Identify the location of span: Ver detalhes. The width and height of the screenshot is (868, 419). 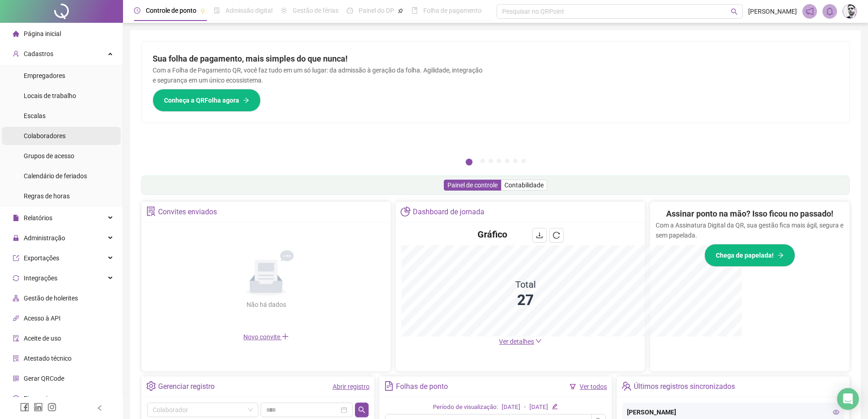
(516, 342).